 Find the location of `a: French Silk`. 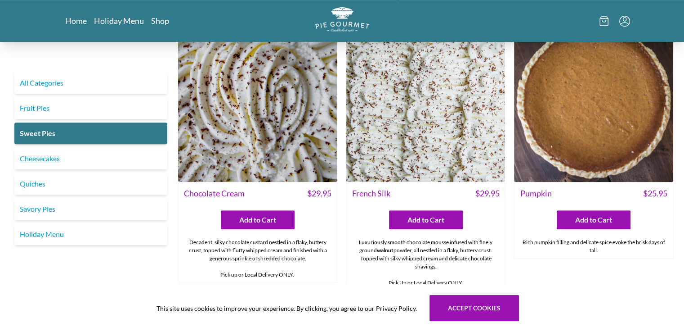

a: French Silk is located at coordinates (426, 103).